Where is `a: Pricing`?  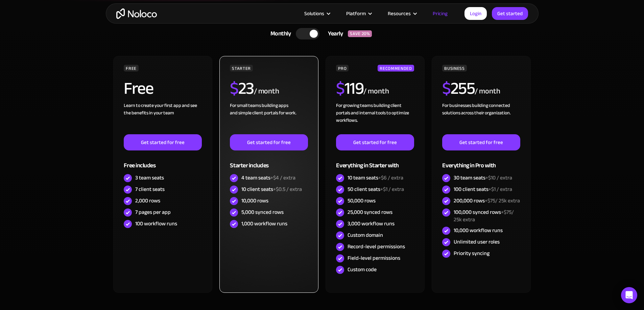 a: Pricing is located at coordinates (440, 13).